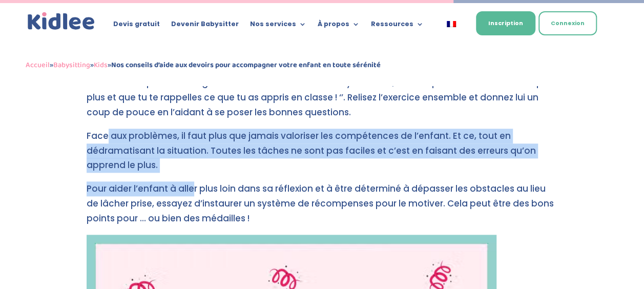 The height and width of the screenshot is (289, 644). What do you see at coordinates (278, 26) in the screenshot?
I see `a: Nos services` at bounding box center [278, 26].